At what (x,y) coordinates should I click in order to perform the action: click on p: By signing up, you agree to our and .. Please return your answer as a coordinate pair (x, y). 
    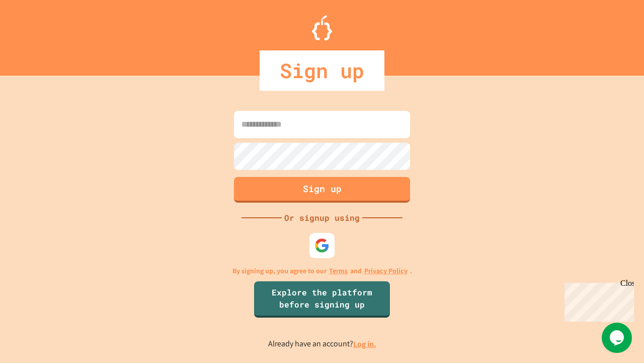
    Looking at the image, I should click on (322, 271).